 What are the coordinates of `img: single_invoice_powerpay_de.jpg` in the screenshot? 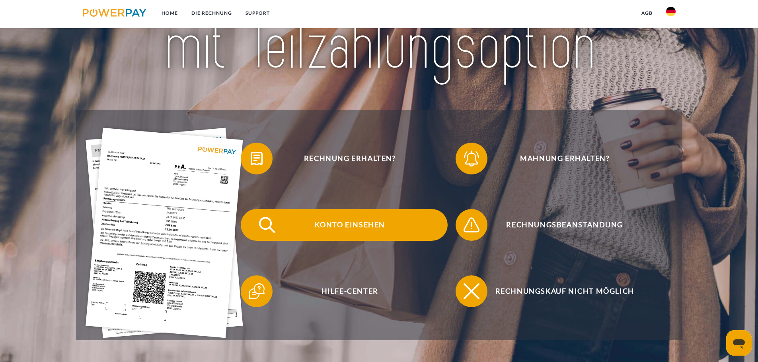 It's located at (164, 233).